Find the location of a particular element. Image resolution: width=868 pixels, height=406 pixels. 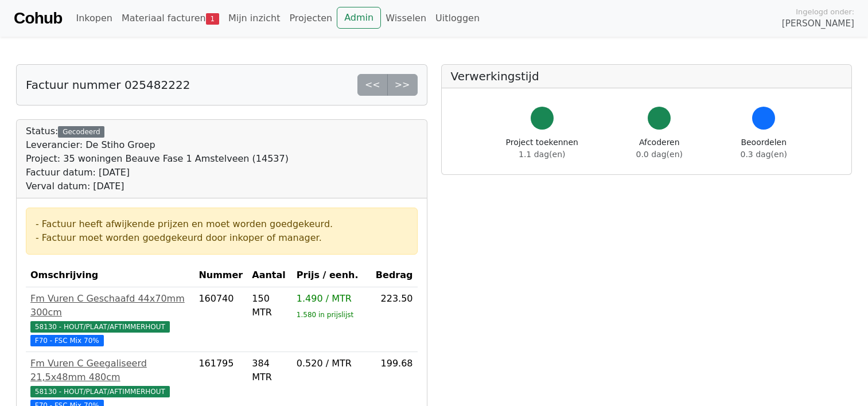

span: 0.3 dag(en) is located at coordinates (763, 154).